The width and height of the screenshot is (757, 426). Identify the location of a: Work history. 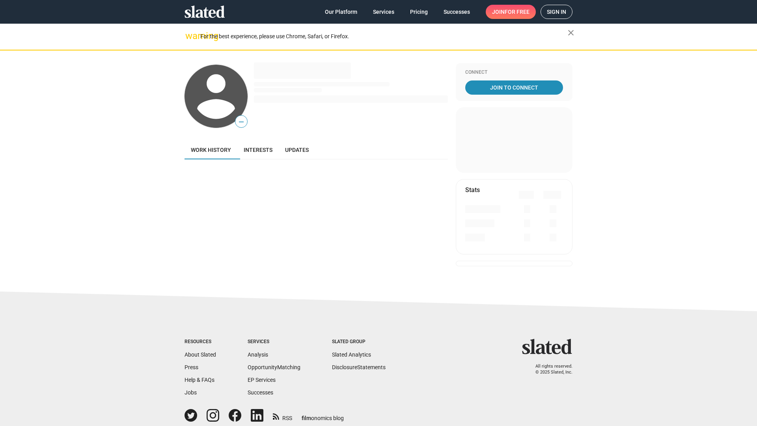
(211, 150).